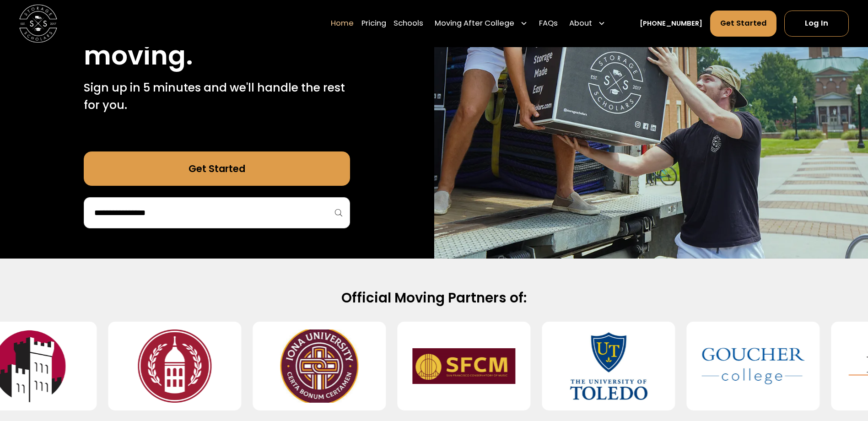  Describe the element at coordinates (38, 23) in the screenshot. I see `img: Storage Scholars main logo` at that location.